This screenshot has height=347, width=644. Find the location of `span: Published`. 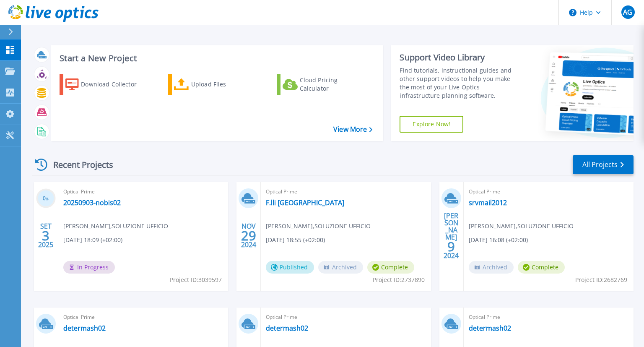

span: Published is located at coordinates (290, 267).